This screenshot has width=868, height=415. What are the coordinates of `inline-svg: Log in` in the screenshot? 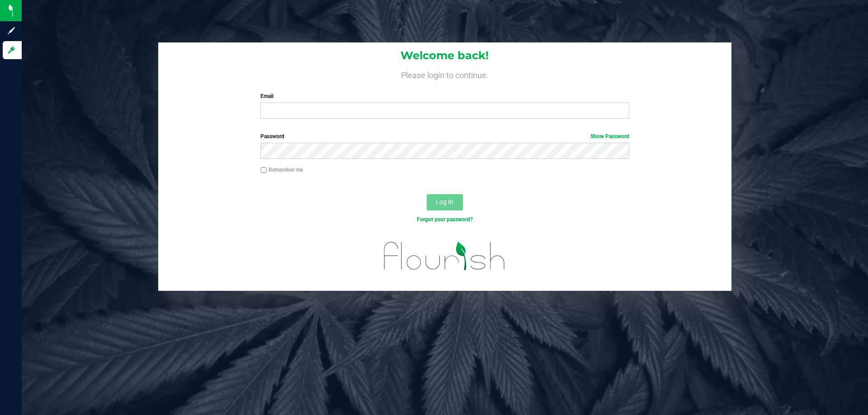 It's located at (11, 50).